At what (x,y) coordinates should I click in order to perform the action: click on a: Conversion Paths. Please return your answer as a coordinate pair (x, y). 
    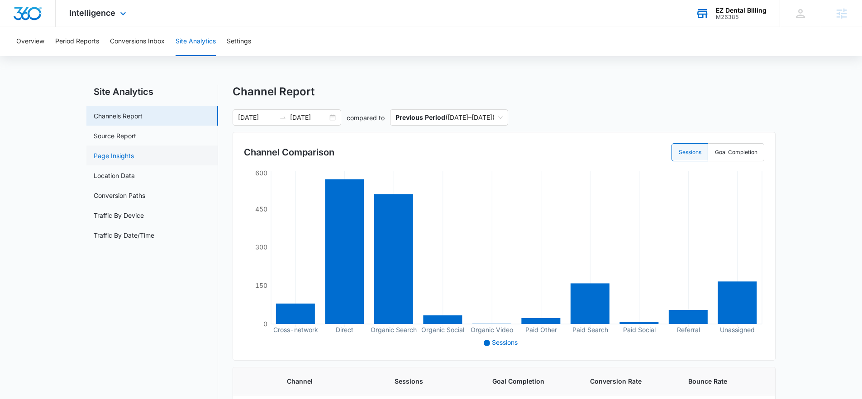
    Looking at the image, I should click on (119, 195).